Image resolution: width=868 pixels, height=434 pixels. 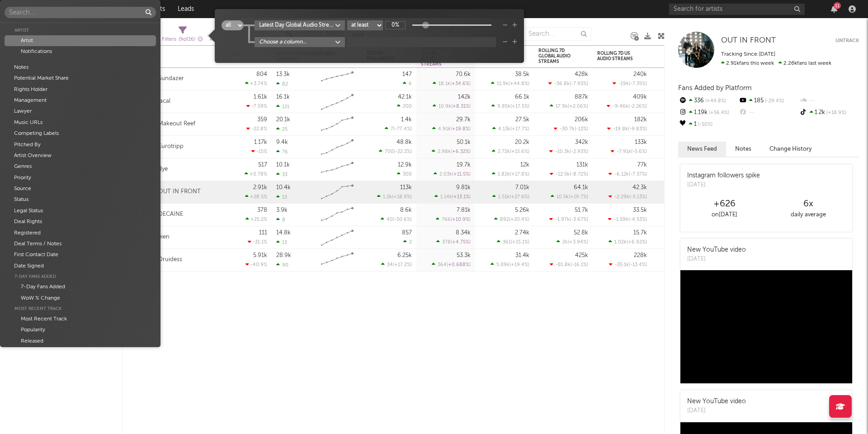 What do you see at coordinates (80, 167) in the screenshot?
I see `div: Genres` at bounding box center [80, 167].